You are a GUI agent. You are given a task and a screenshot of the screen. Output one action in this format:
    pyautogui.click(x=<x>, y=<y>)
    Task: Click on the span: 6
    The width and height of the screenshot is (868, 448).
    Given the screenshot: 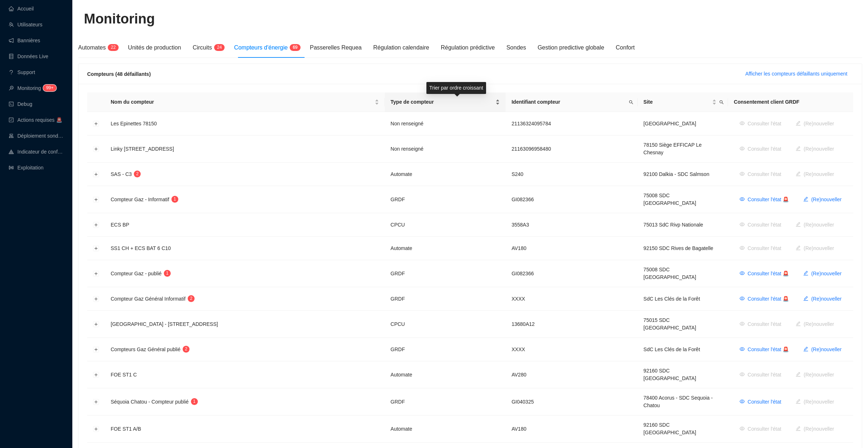 What is the action you would take?
    pyautogui.click(x=293, y=47)
    